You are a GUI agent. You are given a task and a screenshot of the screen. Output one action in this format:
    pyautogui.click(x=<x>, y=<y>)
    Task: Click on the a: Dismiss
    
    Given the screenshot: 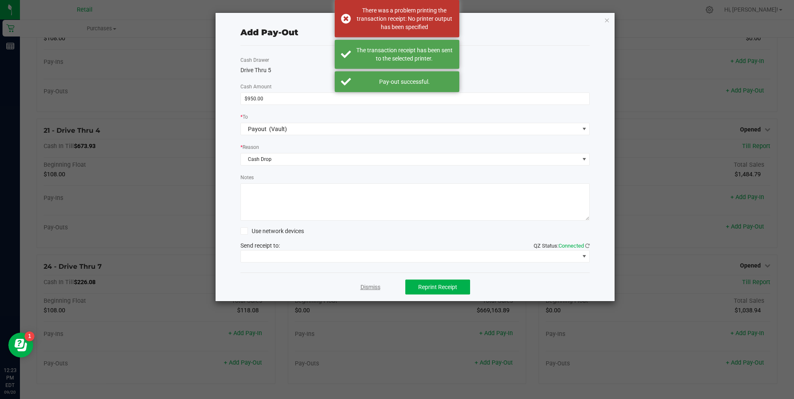 What is the action you would take?
    pyautogui.click(x=370, y=287)
    